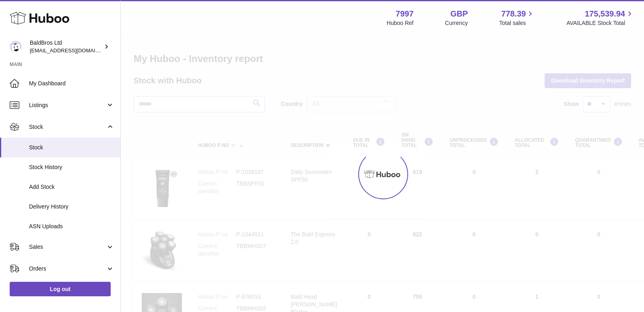 The image size is (644, 312). I want to click on span: ASN Uploads, so click(72, 226).